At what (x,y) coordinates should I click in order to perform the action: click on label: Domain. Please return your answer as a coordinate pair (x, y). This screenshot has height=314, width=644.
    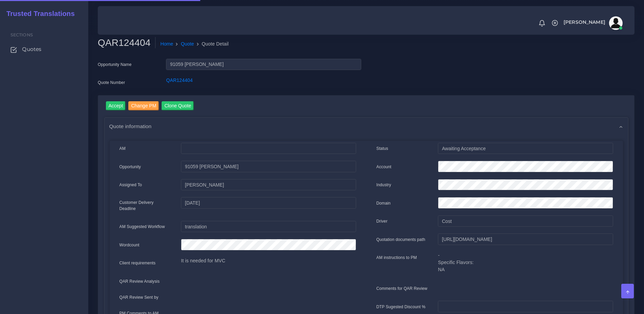
    Looking at the image, I should click on (384, 203).